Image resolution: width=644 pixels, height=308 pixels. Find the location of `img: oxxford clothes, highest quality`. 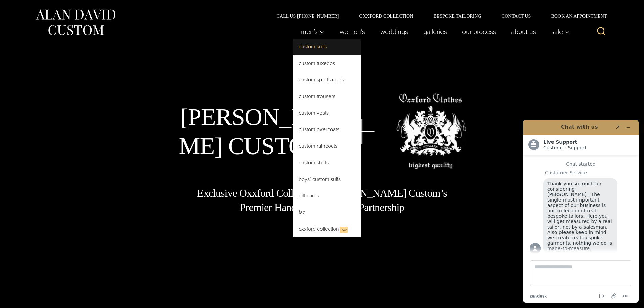

img: oxxford clothes, highest quality is located at coordinates (431, 131).